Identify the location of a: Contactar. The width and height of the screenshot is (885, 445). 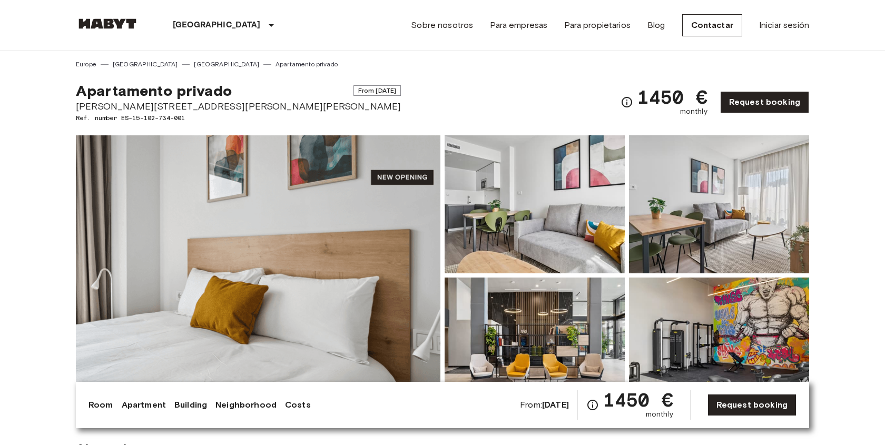
(713, 25).